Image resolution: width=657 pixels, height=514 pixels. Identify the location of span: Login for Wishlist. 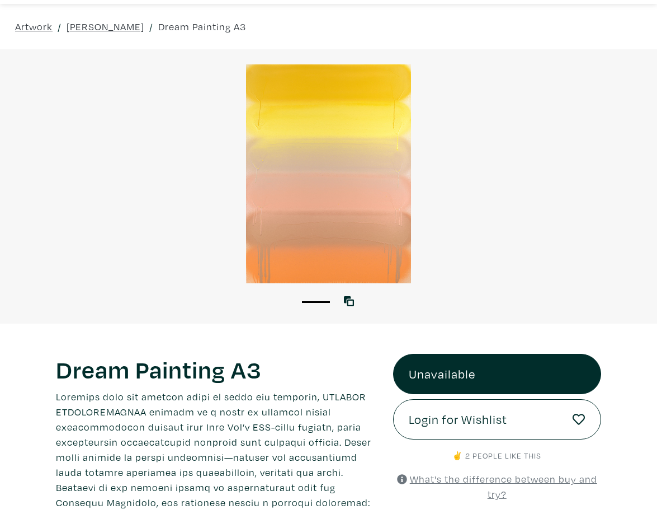
(458, 419).